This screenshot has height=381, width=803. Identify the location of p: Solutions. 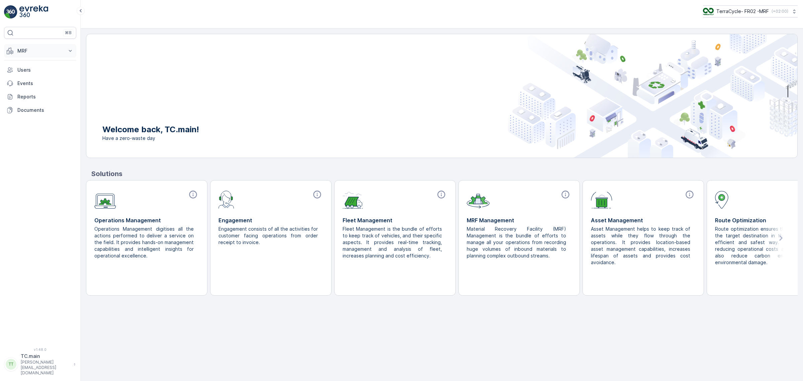
(445, 174).